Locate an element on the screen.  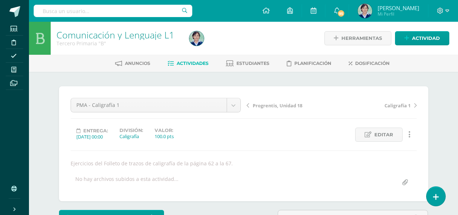
span: Actividad is located at coordinates (426, 38).